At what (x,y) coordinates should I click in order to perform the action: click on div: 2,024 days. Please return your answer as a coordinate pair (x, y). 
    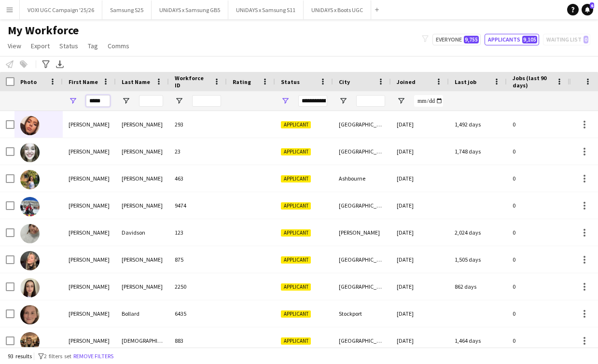
    Looking at the image, I should click on (478, 232).